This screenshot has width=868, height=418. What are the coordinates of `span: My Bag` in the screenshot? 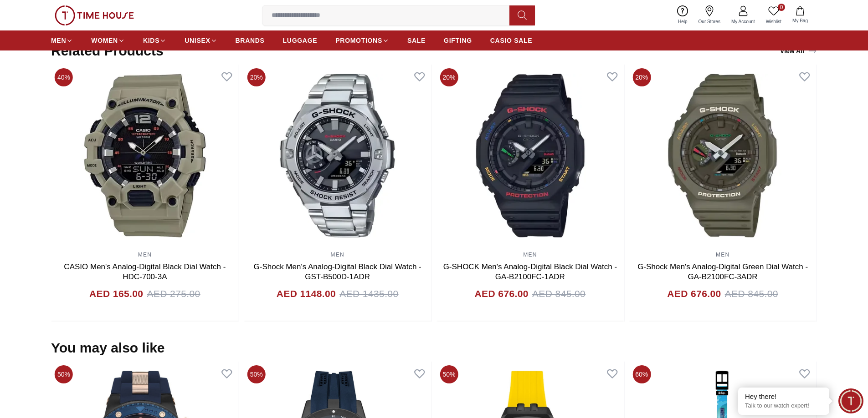 It's located at (800, 21).